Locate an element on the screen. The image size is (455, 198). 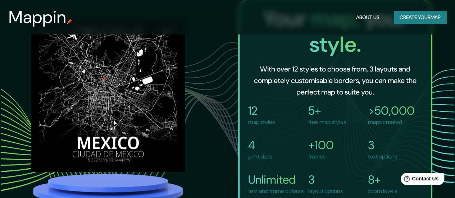
button: Create yourmap is located at coordinates (420, 17).